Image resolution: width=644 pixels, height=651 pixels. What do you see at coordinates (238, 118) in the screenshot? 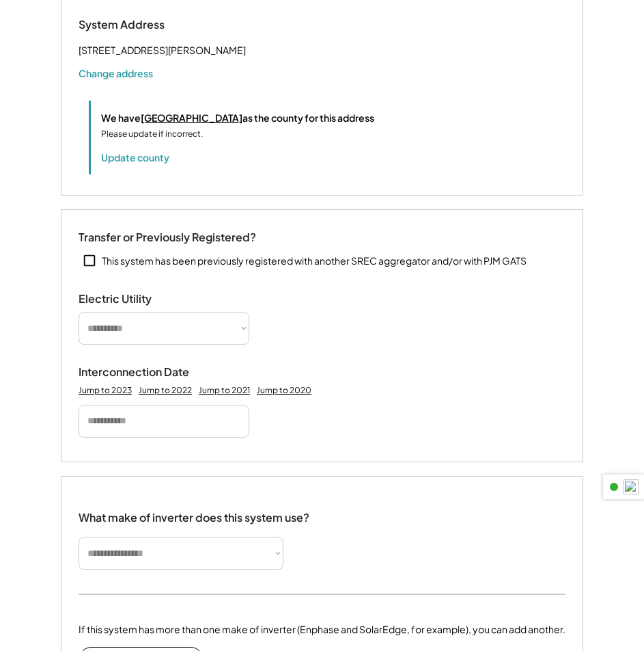
I see `div: We have as the county for this address` at bounding box center [238, 118].